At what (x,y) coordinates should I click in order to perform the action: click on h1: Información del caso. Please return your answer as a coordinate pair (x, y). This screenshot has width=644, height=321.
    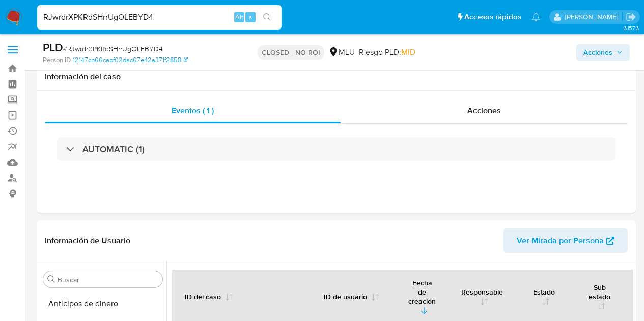
    Looking at the image, I should click on (336, 77).